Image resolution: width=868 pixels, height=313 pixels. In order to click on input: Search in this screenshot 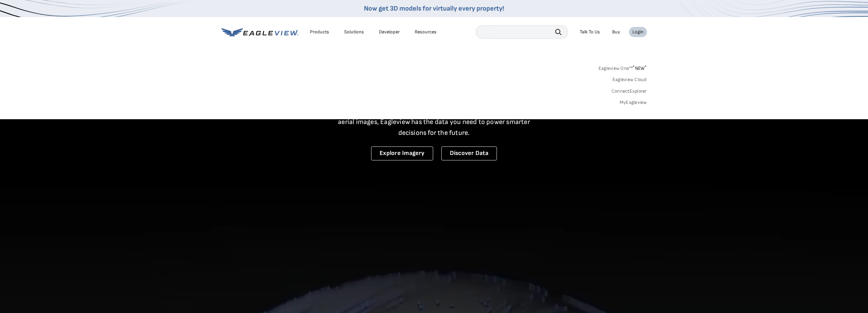, I will do `click(522, 32)`.